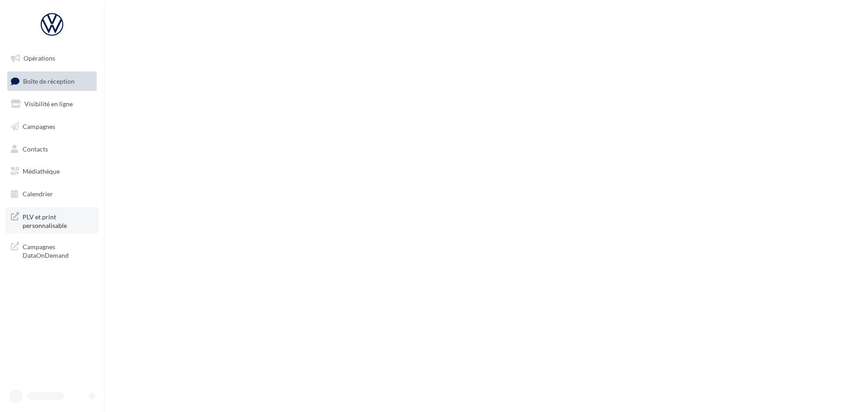 The image size is (868, 412). I want to click on a: Calendrier, so click(52, 194).